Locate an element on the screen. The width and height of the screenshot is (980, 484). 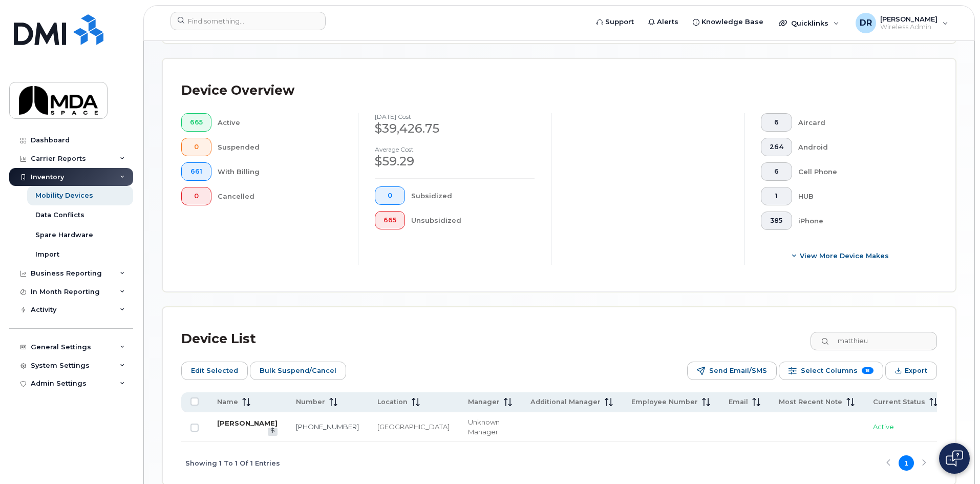
span: Current Status is located at coordinates (899, 402).